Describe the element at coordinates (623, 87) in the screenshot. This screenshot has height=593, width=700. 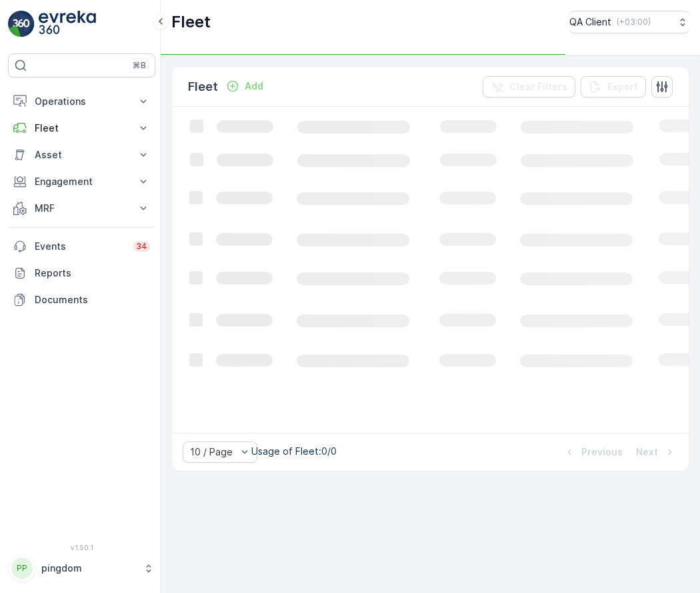
I see `p: Export` at that location.